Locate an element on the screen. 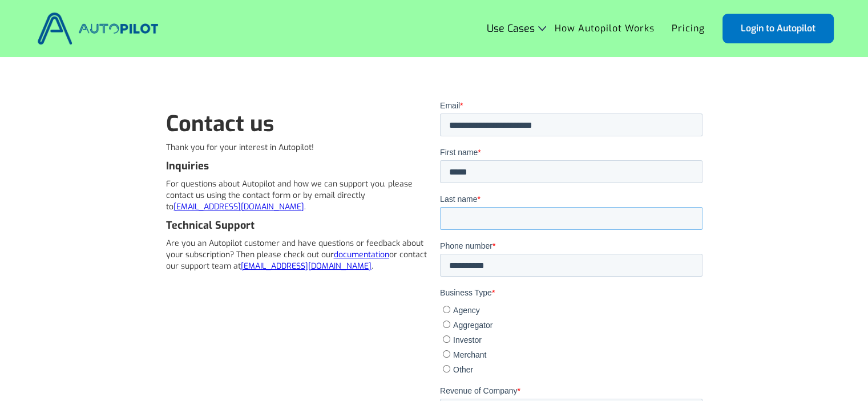  a: documentation is located at coordinates (361, 255).